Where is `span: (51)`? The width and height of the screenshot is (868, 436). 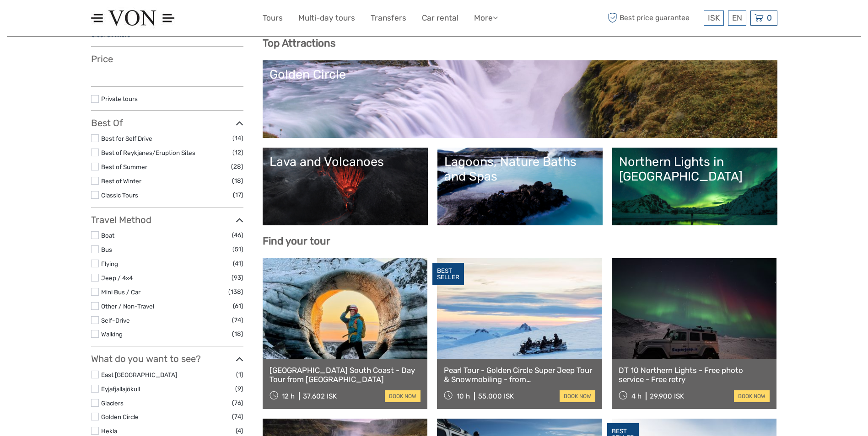
span: (51) is located at coordinates (238, 249).